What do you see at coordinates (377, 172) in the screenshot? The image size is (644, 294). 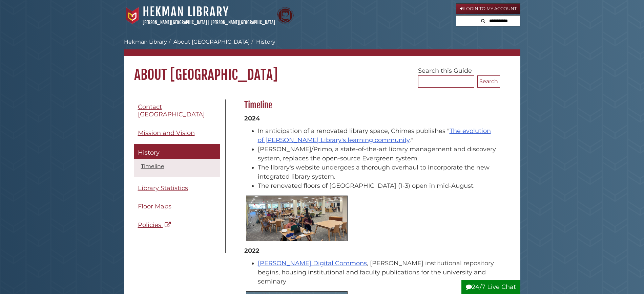 I see `li: The library's website undergoes a thorough overhaul to incorporate the new integrated library sys...` at bounding box center [377, 172].